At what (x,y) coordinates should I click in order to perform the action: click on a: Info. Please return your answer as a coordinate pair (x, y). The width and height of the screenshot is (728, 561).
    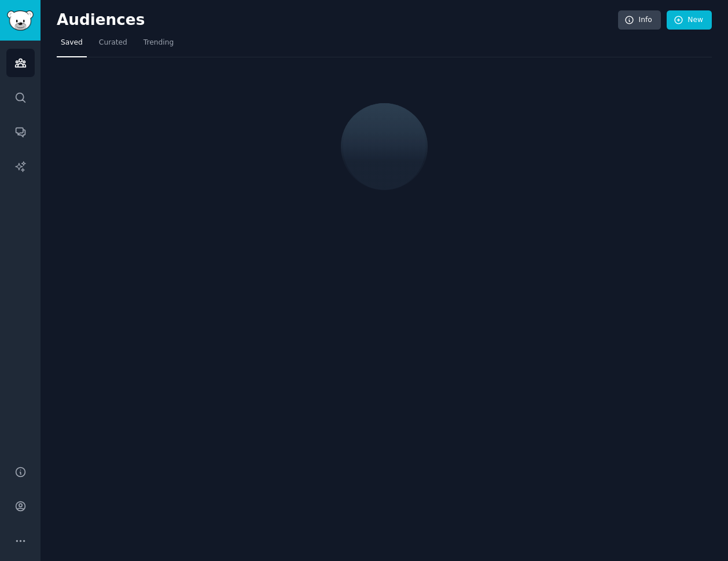
    Looking at the image, I should click on (640, 20).